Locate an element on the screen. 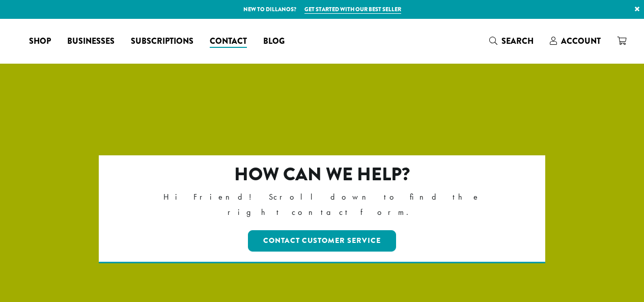 The width and height of the screenshot is (644, 302). span: Businesses is located at coordinates (91, 41).